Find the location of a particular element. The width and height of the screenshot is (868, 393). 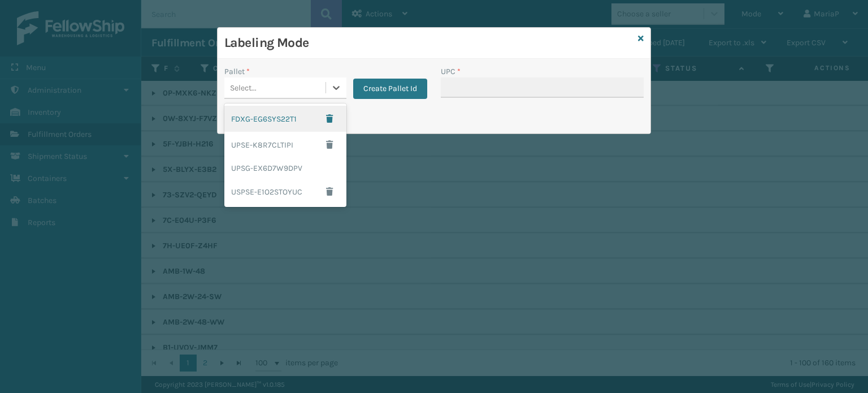

label: UPC is located at coordinates (450, 71).